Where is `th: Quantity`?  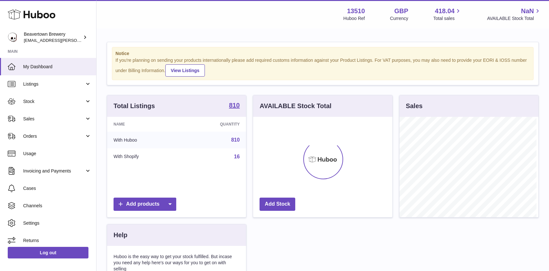 th: Quantity is located at coordinates (214, 124).